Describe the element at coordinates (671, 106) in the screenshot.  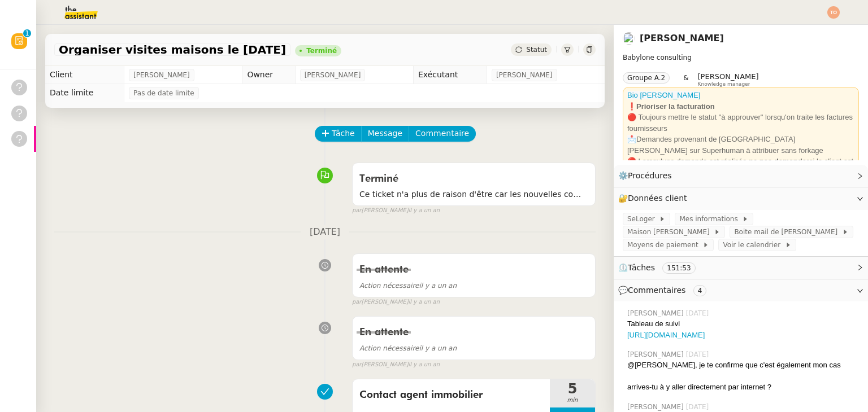
I see `strong: ❗Prioriser la facturation` at that location.